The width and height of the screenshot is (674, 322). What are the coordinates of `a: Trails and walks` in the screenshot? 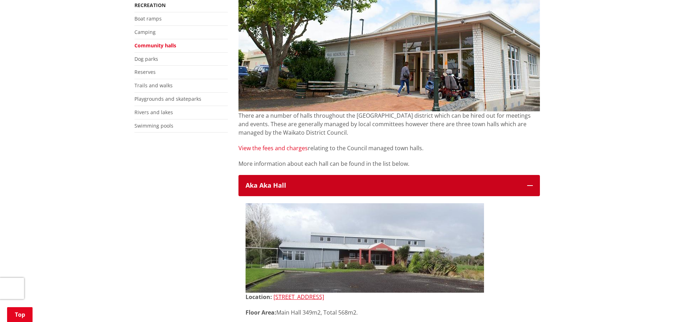 It's located at (153, 85).